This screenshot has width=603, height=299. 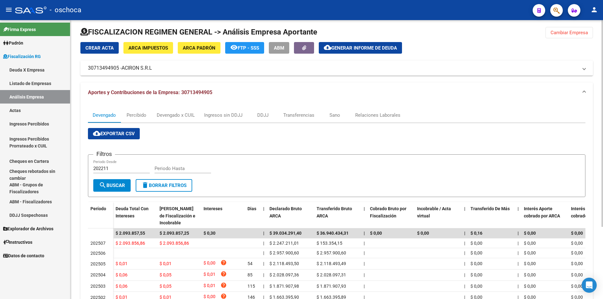 I want to click on button: Cambiar Empresa, so click(x=569, y=33).